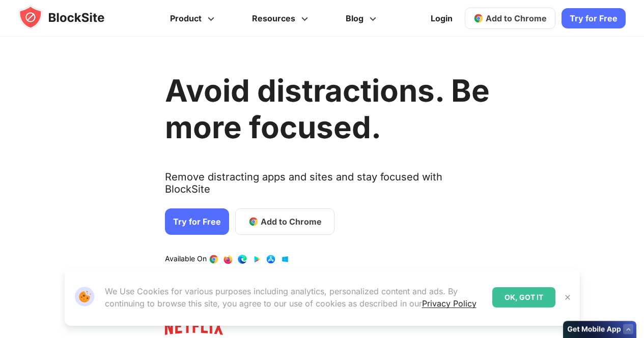 The width and height of the screenshot is (644, 338). What do you see at coordinates (441, 18) in the screenshot?
I see `a: Login` at bounding box center [441, 18].